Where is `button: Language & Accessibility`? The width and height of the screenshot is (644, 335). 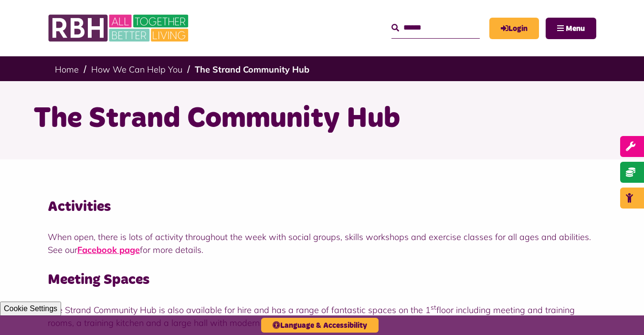 button: Language & Accessibility is located at coordinates (320, 325).